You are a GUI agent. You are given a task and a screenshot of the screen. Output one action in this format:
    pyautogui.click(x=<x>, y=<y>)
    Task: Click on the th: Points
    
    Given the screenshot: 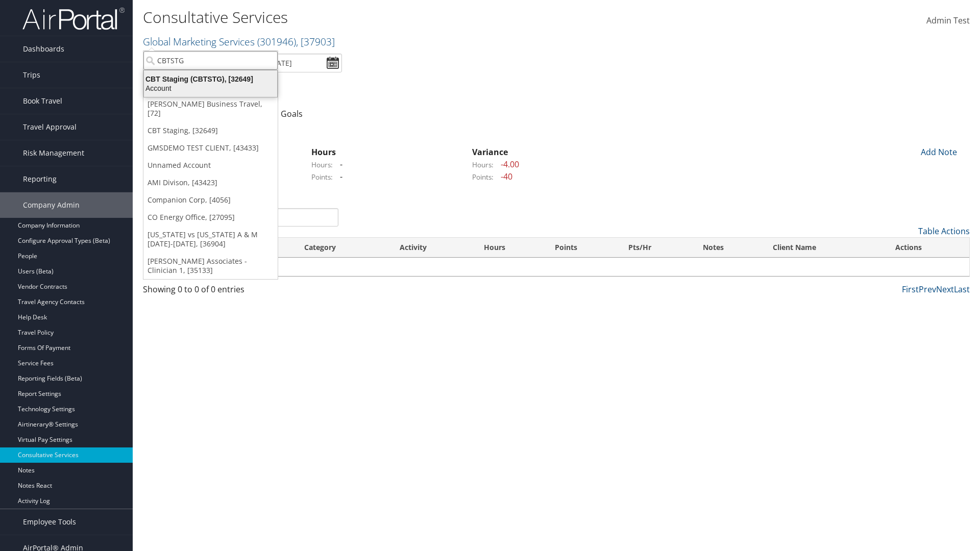 What is the action you would take?
    pyautogui.click(x=582, y=248)
    